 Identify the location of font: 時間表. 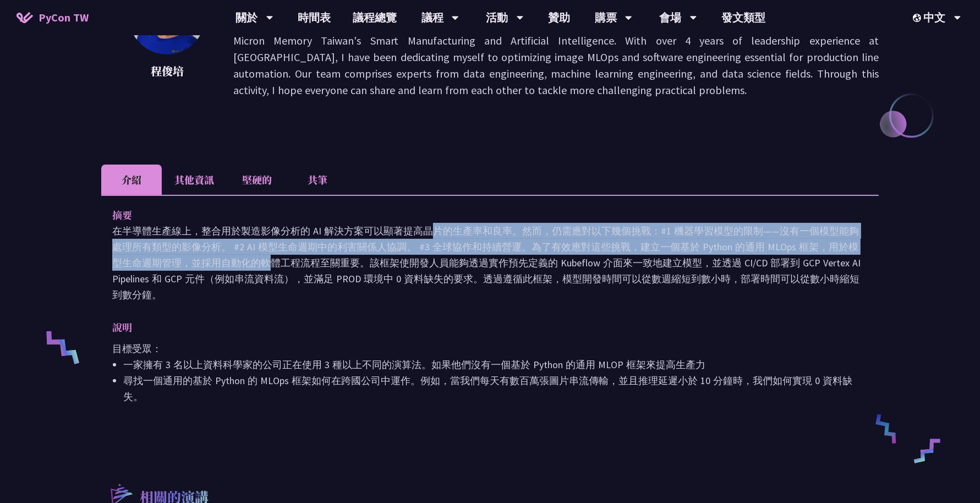
(315, 17).